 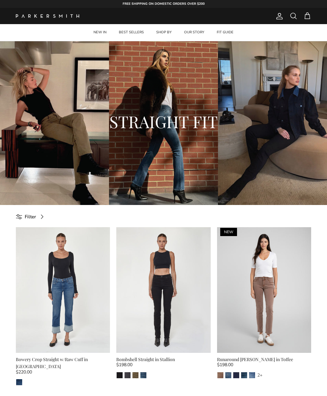 What do you see at coordinates (127, 375) in the screenshot?
I see `img: Point Break` at bounding box center [127, 375].